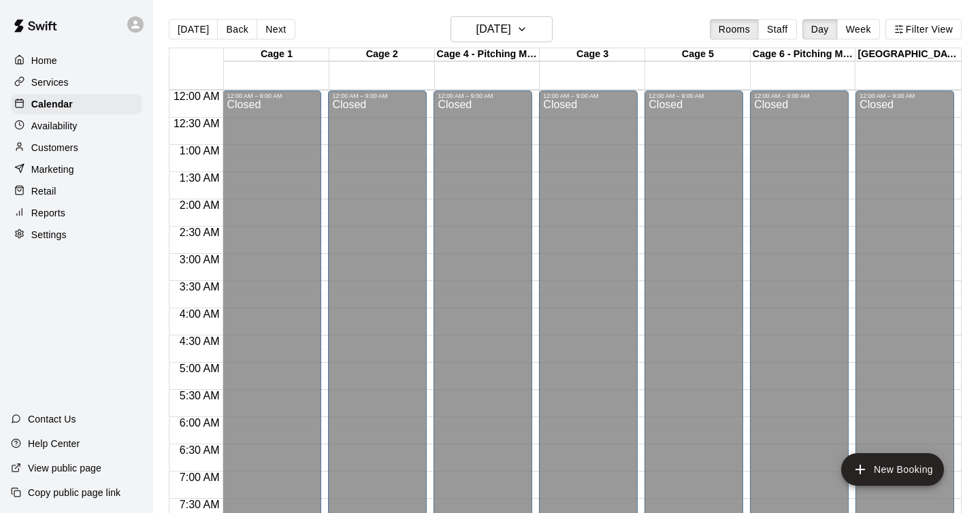 This screenshot has height=513, width=980. Describe the element at coordinates (820, 30) in the screenshot. I see `button: Day` at that location.